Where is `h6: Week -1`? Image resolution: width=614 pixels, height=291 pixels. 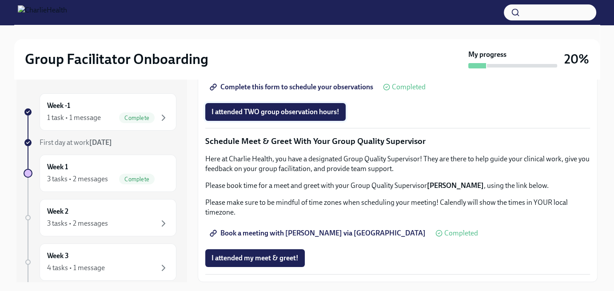 h6: Week -1 is located at coordinates (59, 106).